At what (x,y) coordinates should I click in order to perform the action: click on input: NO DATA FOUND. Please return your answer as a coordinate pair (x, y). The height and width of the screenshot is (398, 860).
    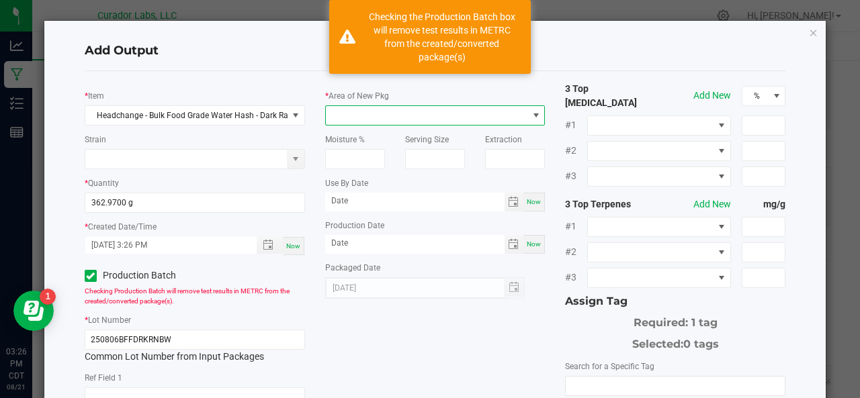
    Looking at the image, I should click on (675, 386).